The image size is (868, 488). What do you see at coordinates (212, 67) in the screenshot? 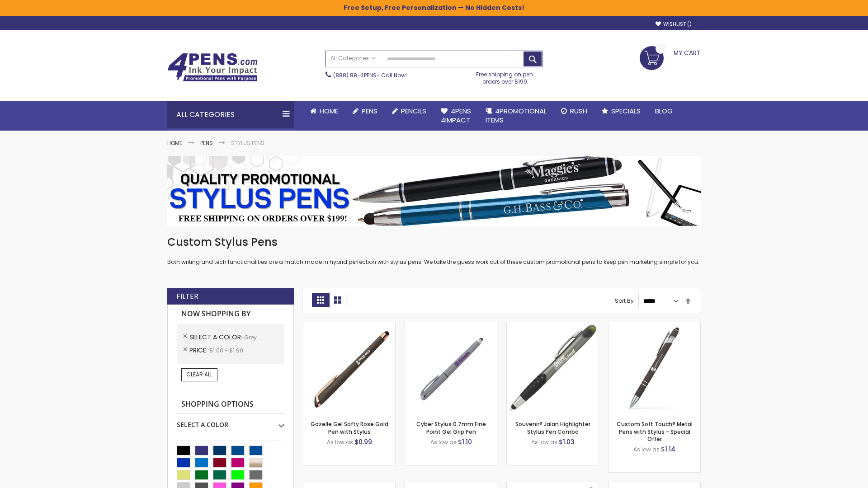
I see `img: 4Pens Custom Pens and Promotional Products` at bounding box center [212, 67].